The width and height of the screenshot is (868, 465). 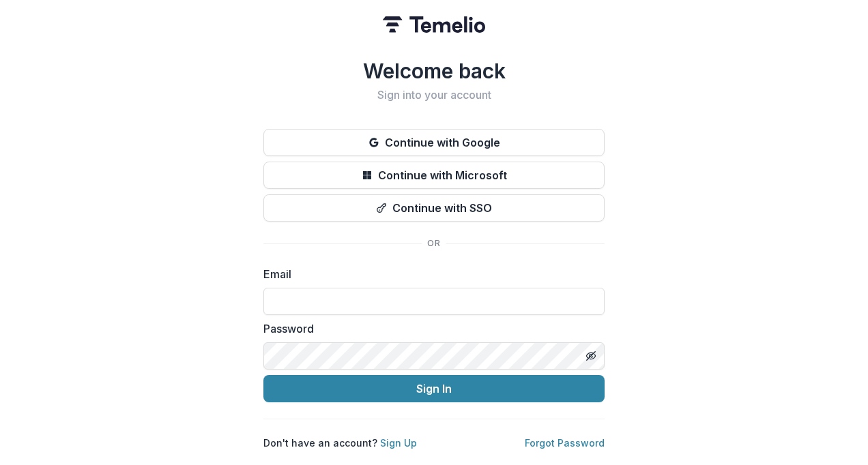 I want to click on h1: Welcome back, so click(x=434, y=71).